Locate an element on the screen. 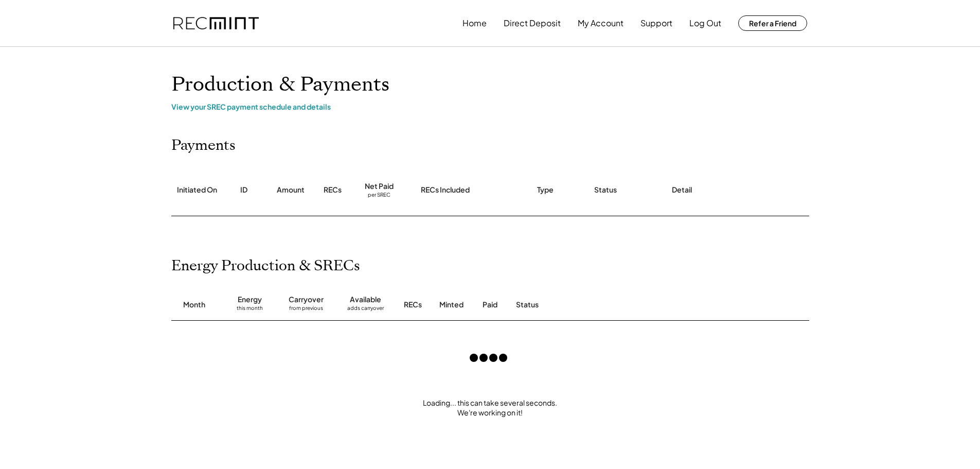  div: Paid is located at coordinates (490, 305).